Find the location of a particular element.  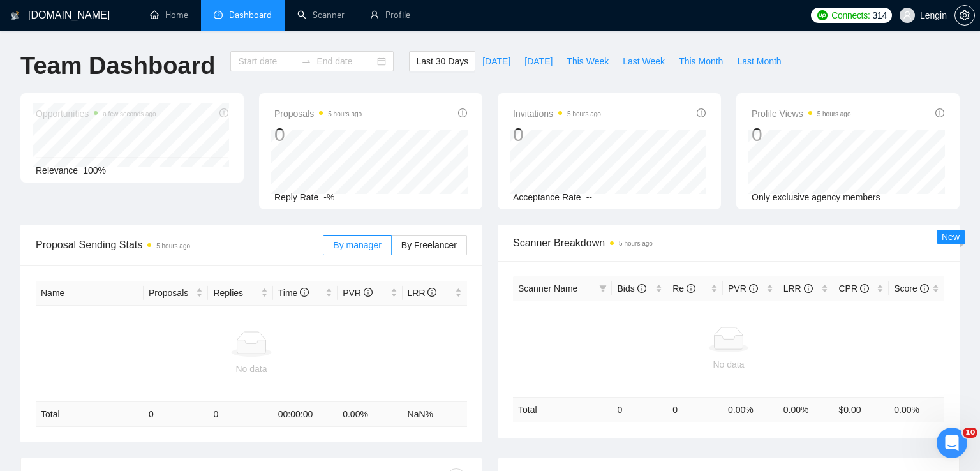

span: Last 30 Days is located at coordinates (442, 61).